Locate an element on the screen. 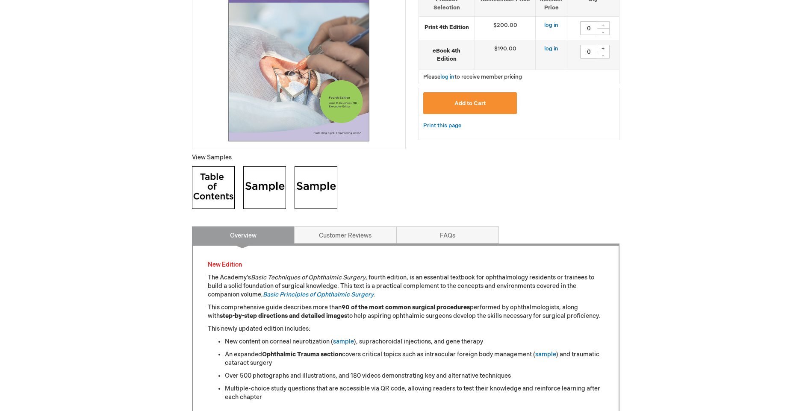 The width and height of the screenshot is (811, 411). strong: eBook 4th Edition is located at coordinates (447, 55).